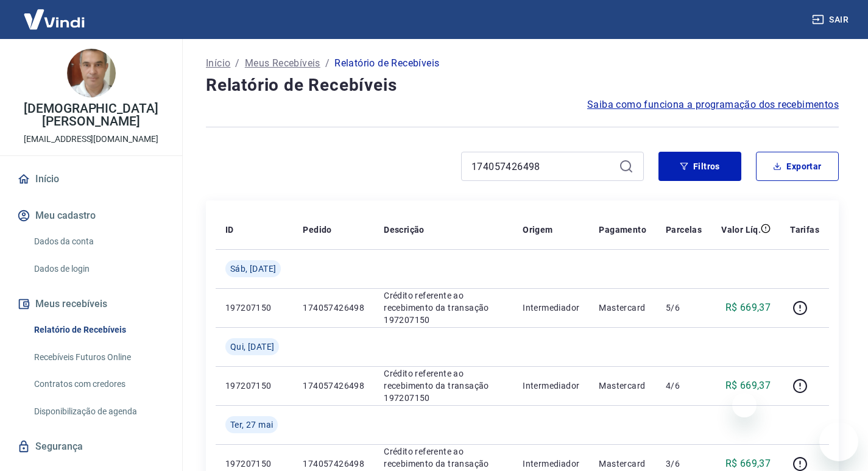  Describe the element at coordinates (713, 105) in the screenshot. I see `a: Saiba como funciona a programação dos recebimentos` at that location.